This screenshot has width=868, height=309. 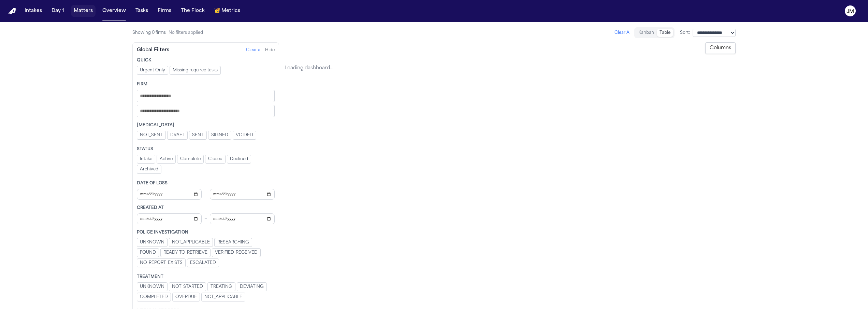 What do you see at coordinates (150, 170) in the screenshot?
I see `span: Archived` at bounding box center [150, 170].